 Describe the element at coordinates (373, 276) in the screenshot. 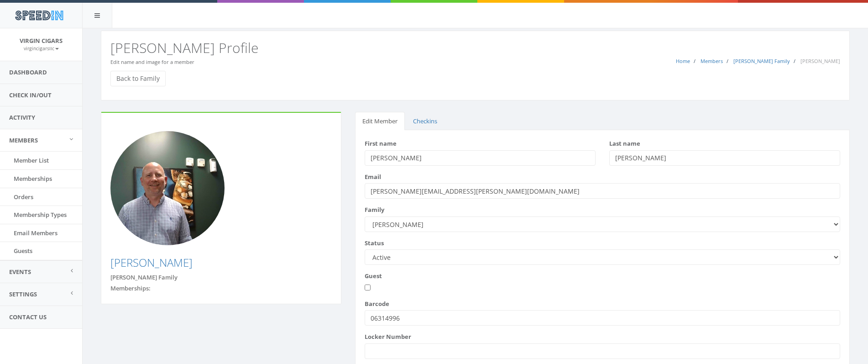

I see `label: Guest` at that location.